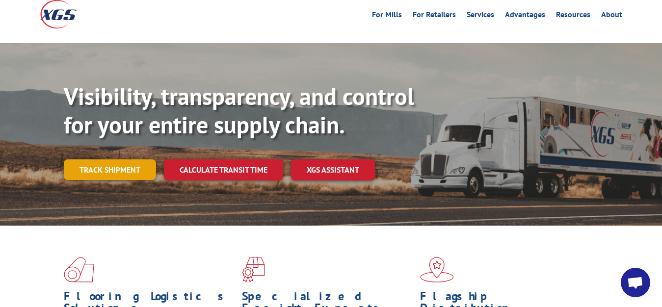  What do you see at coordinates (110, 170) in the screenshot?
I see `a: Track shipment` at bounding box center [110, 170].